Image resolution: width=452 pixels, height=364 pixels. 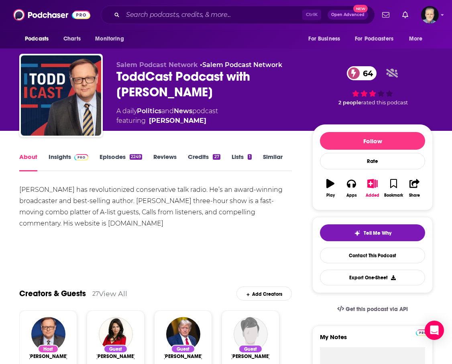 What do you see at coordinates (109, 39) in the screenshot?
I see `span: Monitoring` at bounding box center [109, 39].